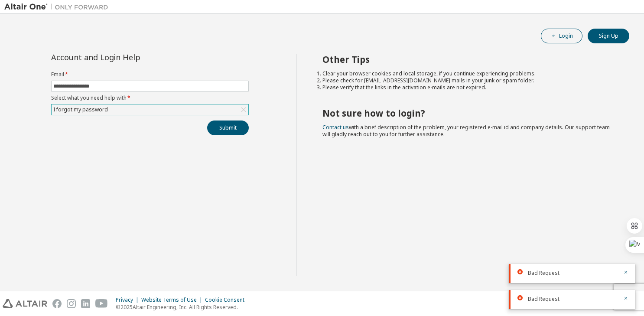 The height and width of the screenshot is (316, 644). What do you see at coordinates (130, 57) in the screenshot?
I see `div: Account and Login Help` at bounding box center [130, 57].